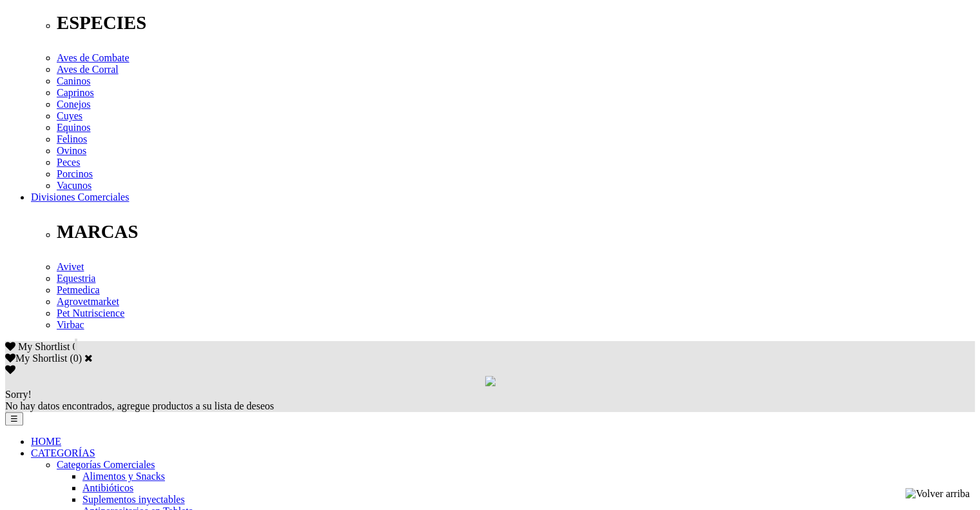 The image size is (980, 510). What do you see at coordinates (93, 57) in the screenshot?
I see `span: Aves de Combate` at bounding box center [93, 57].